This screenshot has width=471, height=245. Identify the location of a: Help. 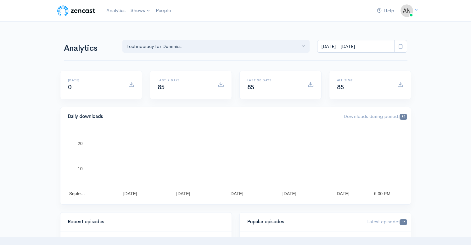
(386, 11).